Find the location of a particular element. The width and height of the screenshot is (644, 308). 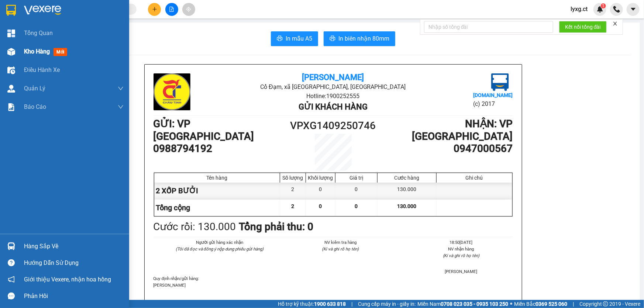

span: Tổng cộng is located at coordinates (173, 208).